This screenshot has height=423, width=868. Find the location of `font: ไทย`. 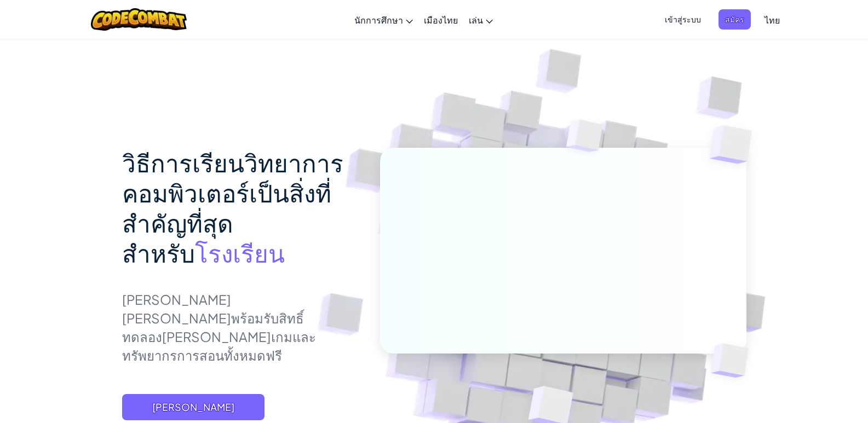

font: ไทย is located at coordinates (772, 20).